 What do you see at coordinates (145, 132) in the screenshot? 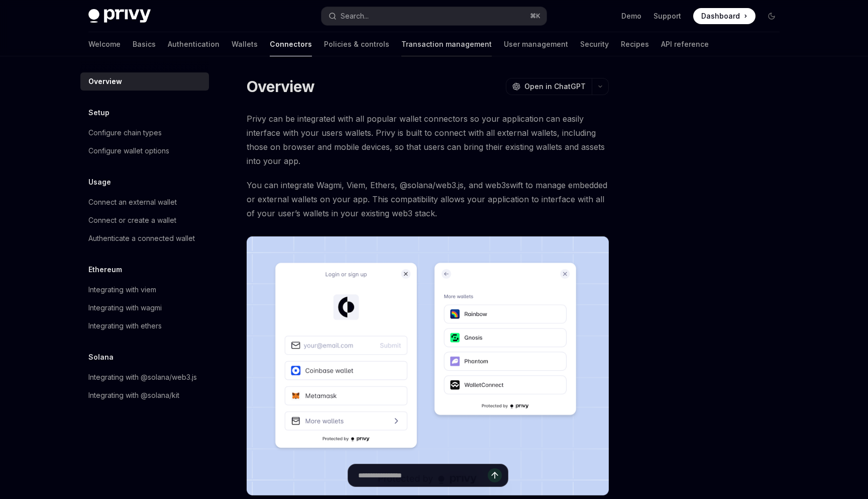
I see `a: Configure chain types` at bounding box center [145, 132].